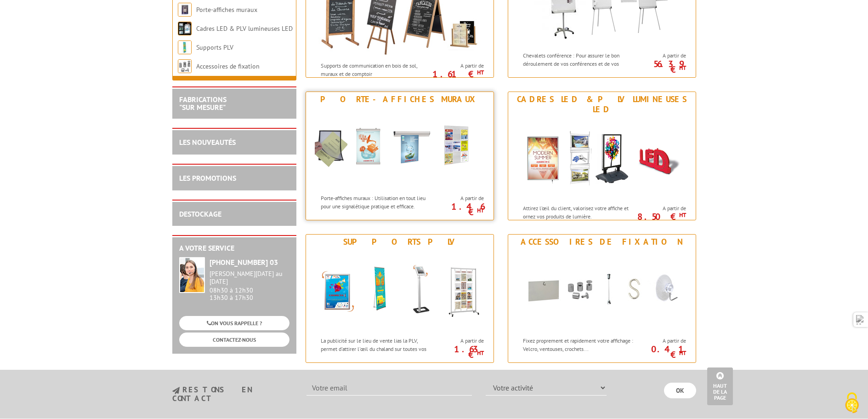 Image resolution: width=868 pixels, height=419 pixels. I want to click on input: Votre email, so click(389, 387).